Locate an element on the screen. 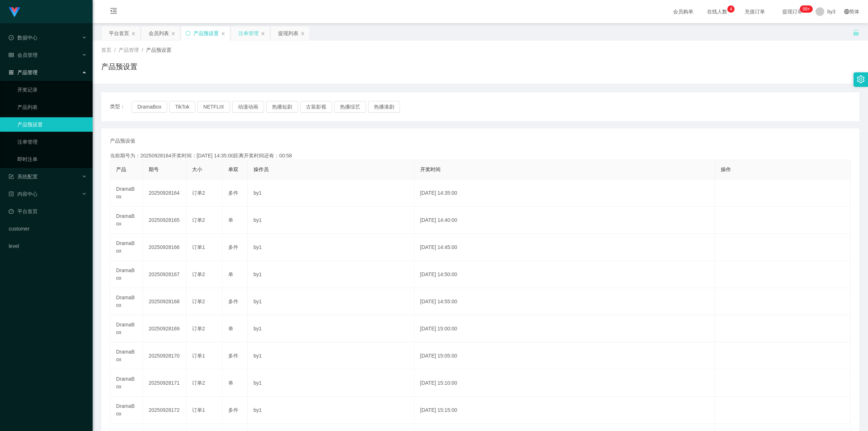 The image size is (868, 431). span: 首页 is located at coordinates (106, 50).